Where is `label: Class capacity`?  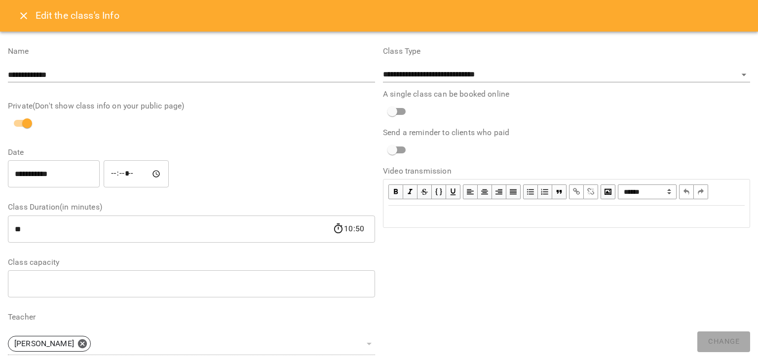 label: Class capacity is located at coordinates (191, 263).